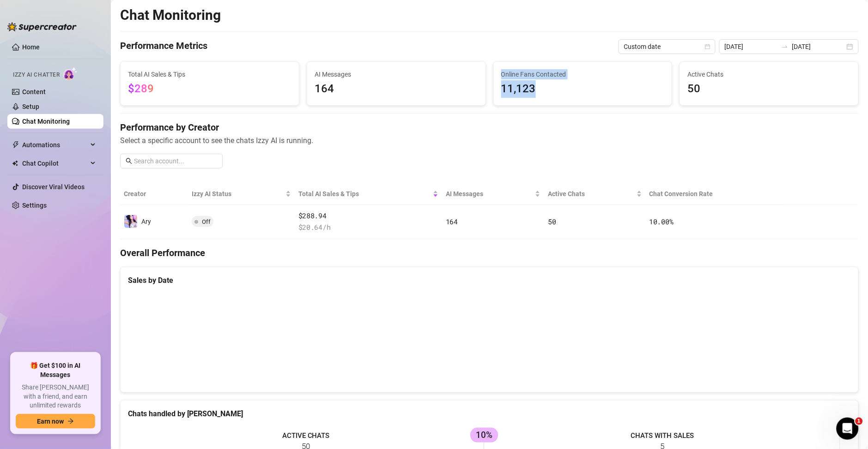  Describe the element at coordinates (594, 194) in the screenshot. I see `th: Active Chats` at that location.